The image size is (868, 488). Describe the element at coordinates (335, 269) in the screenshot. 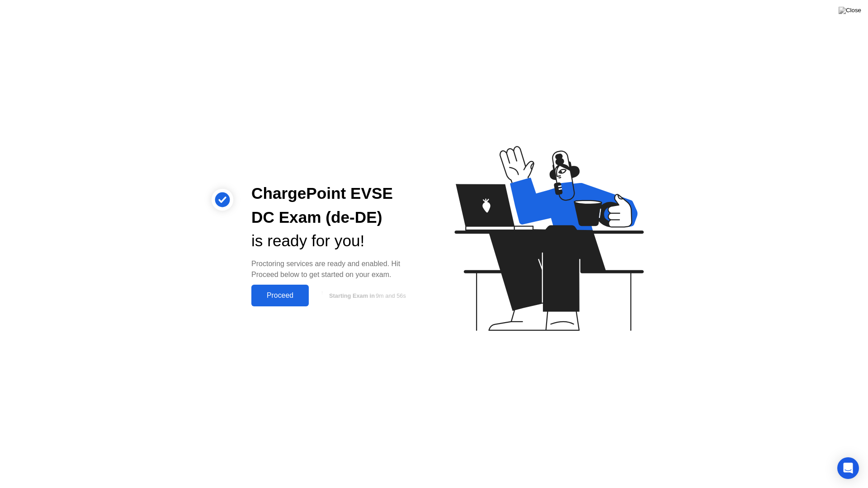

I see `div: Proctoring services are ready and enabled. Hit Proceed below to get started on your exam.` at that location.